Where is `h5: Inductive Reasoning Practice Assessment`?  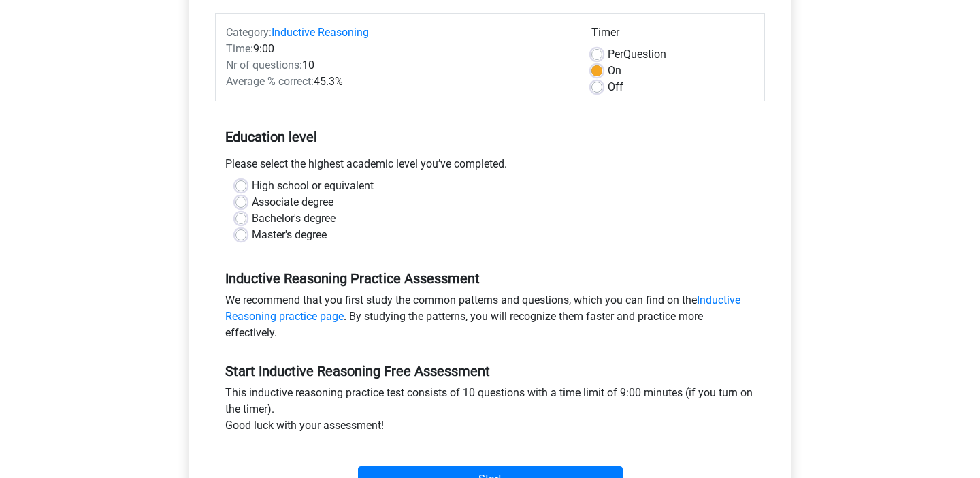
h5: Inductive Reasoning Practice Assessment is located at coordinates (490, 278).